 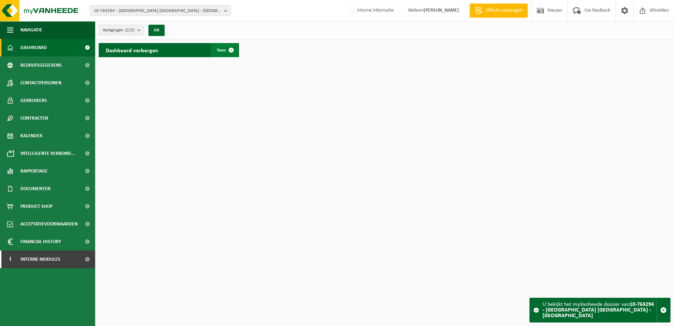 What do you see at coordinates (499, 11) in the screenshot?
I see `a: Offerte aanvragen` at bounding box center [499, 11].